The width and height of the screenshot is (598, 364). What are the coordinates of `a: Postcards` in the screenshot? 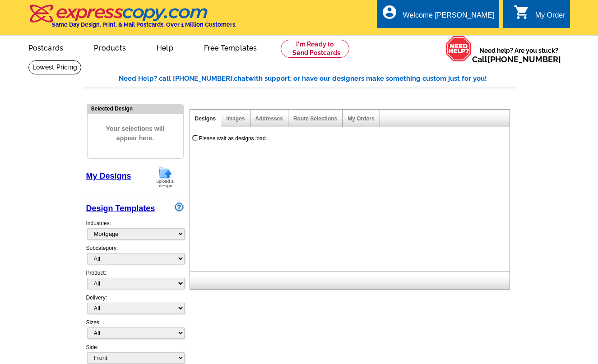 It's located at (46, 47).